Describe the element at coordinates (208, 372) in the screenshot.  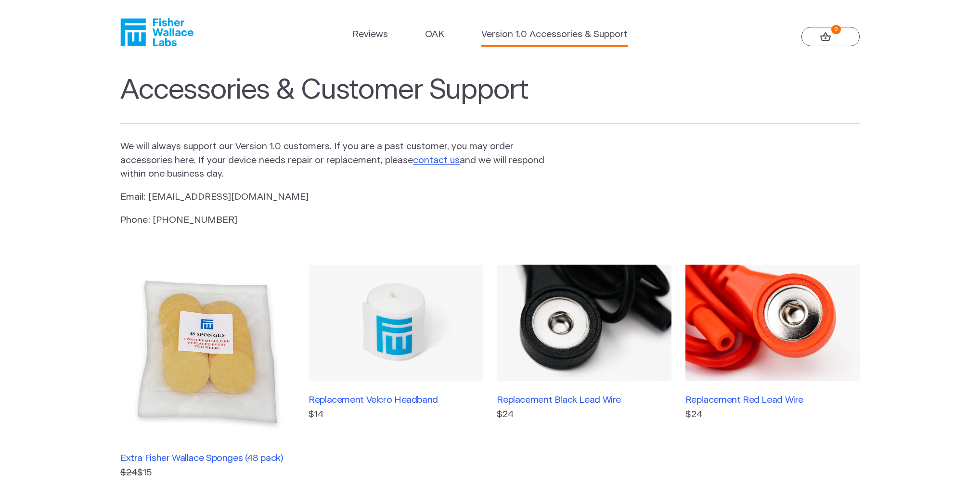
I see `a: Extra Fisher Wallace Sponges (48 pack) $24$15` at that location.